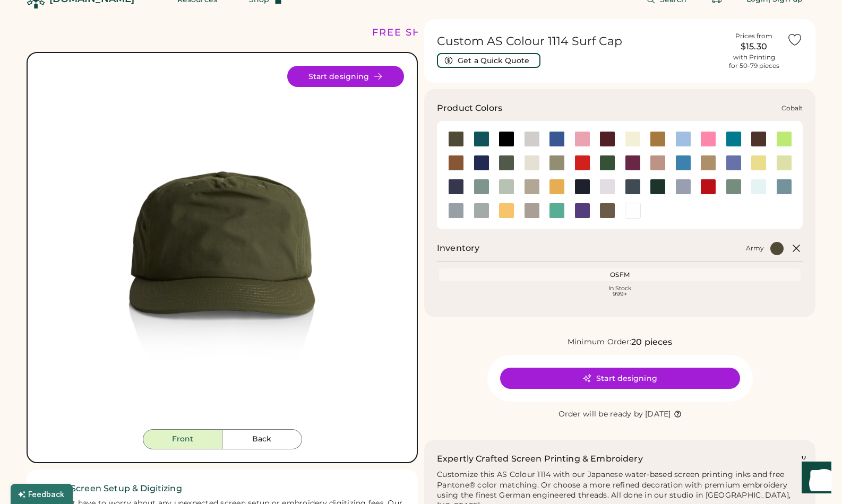 The image size is (842, 504). I want to click on div: FREE SHIPPING, so click(417, 32).